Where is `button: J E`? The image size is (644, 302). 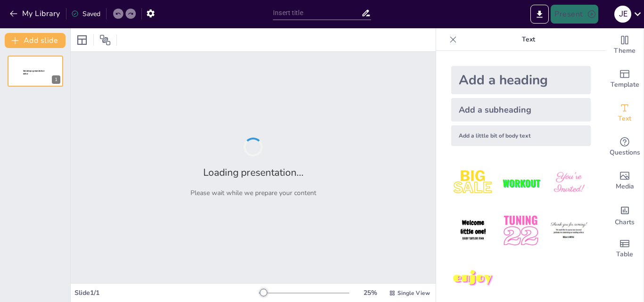 button: J E is located at coordinates (623, 14).